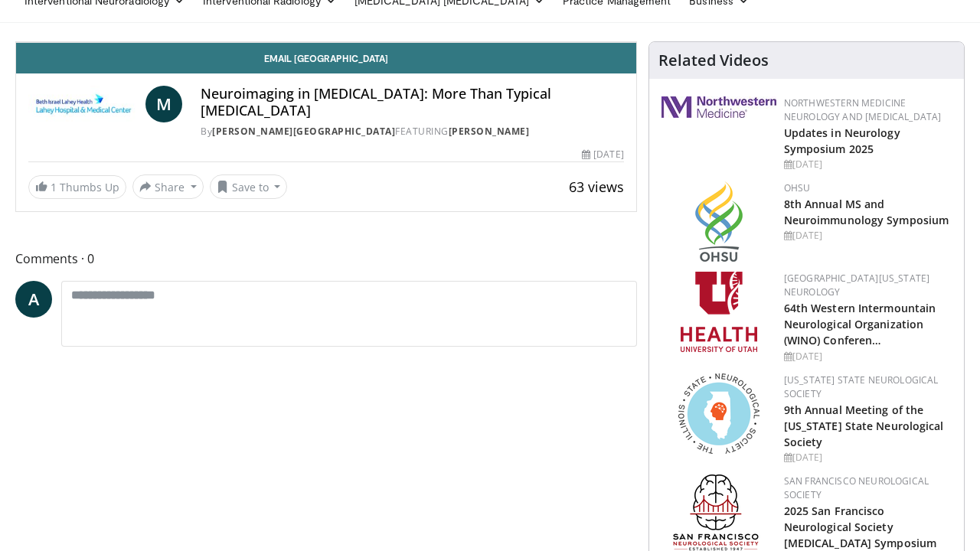 This screenshot has height=551, width=980. What do you see at coordinates (842, 141) in the screenshot?
I see `a: Updates in Neurology Symposium 2025` at bounding box center [842, 141].